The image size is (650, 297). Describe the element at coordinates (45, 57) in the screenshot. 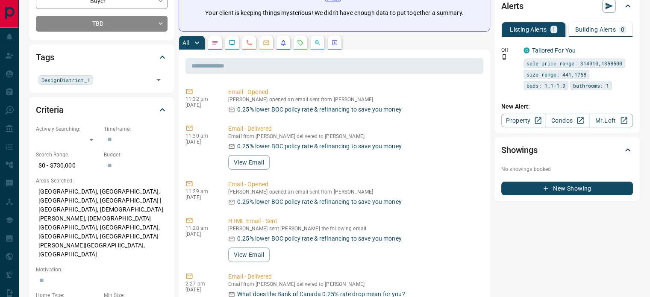

I see `h2: Tags` at that location.